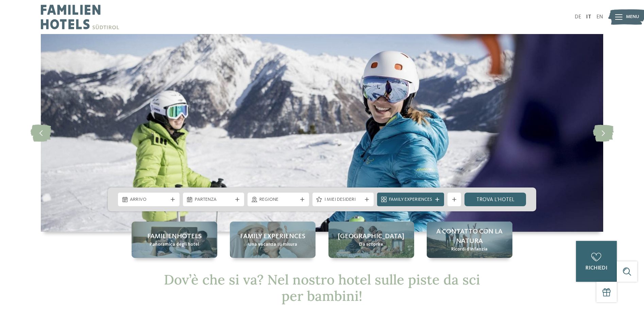 This screenshot has width=644, height=309. What do you see at coordinates (278, 200) in the screenshot?
I see `span: Regione` at bounding box center [278, 200].